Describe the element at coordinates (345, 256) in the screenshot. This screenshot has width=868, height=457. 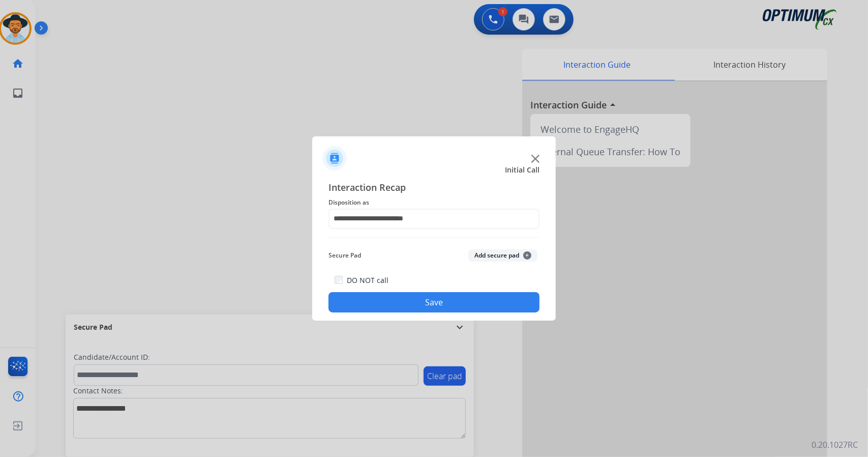
I see `span: Secure Pad` at that location.